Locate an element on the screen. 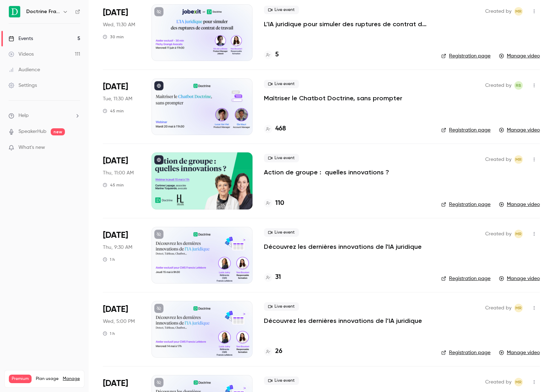  h4: 26 is located at coordinates (279, 351).